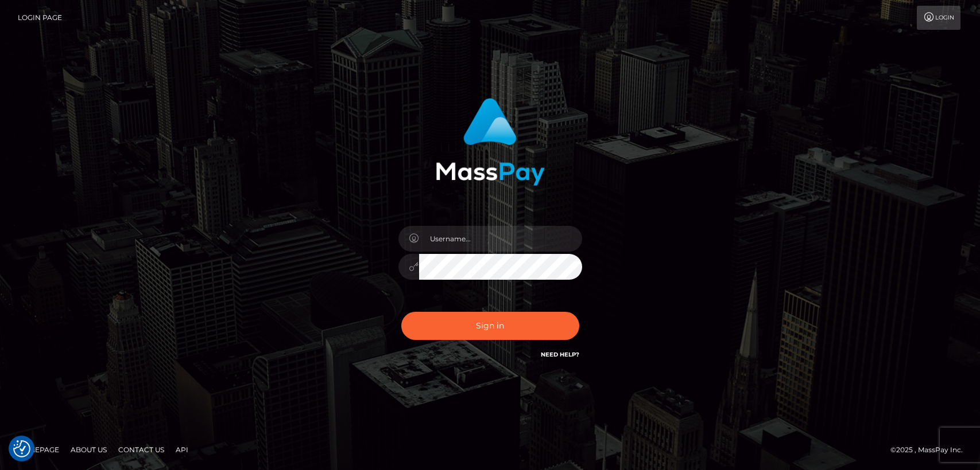 The height and width of the screenshot is (470, 980). What do you see at coordinates (490, 142) in the screenshot?
I see `img: MassPay Login` at bounding box center [490, 142].